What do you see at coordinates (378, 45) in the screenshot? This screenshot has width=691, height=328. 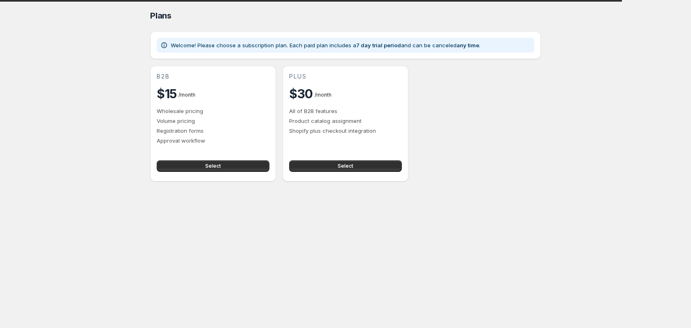 I see `b: 7 day trial period` at bounding box center [378, 45].